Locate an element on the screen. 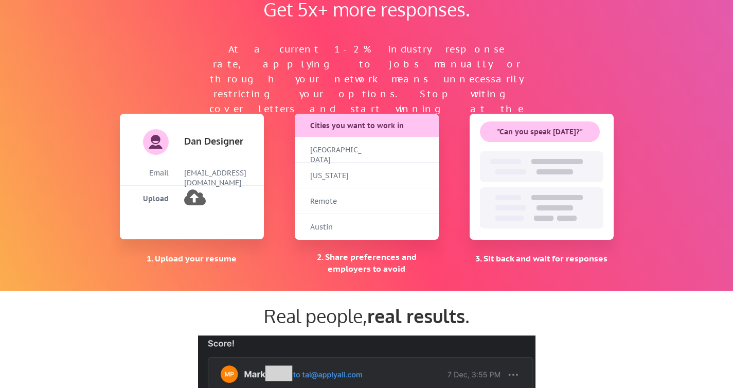 This screenshot has width=733, height=388. div: Austin is located at coordinates (336, 227).